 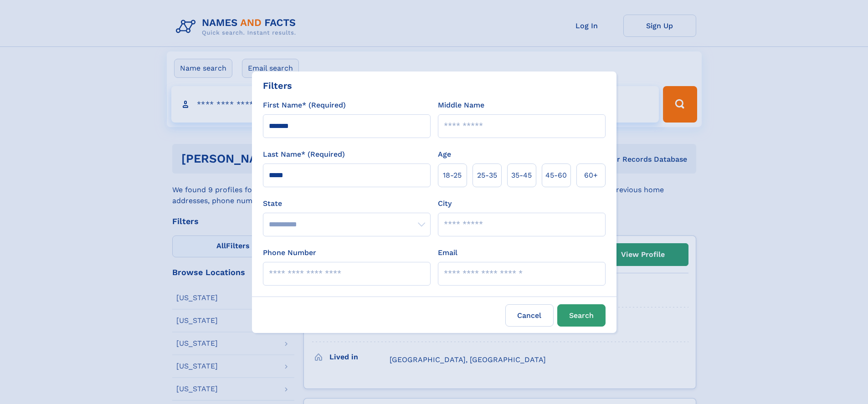 I want to click on label: City, so click(x=444, y=204).